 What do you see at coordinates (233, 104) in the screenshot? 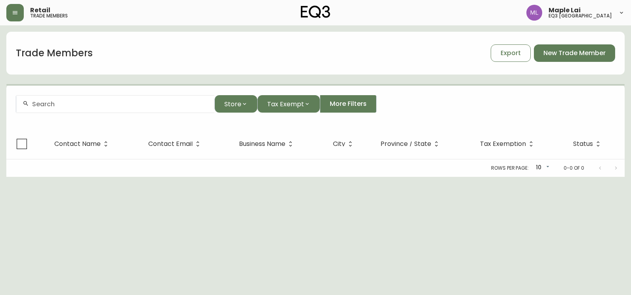
I see `span: Store` at bounding box center [233, 104].